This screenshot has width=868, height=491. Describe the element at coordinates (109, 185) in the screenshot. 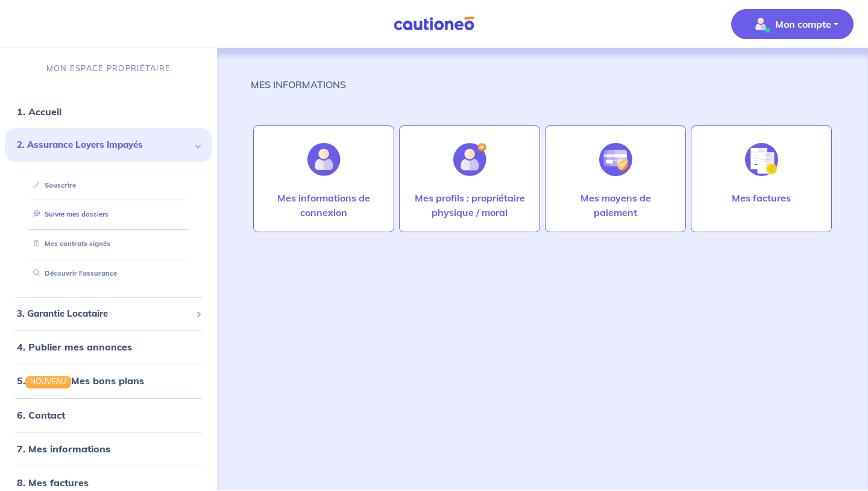

I see `div: Souscrire` at that location.